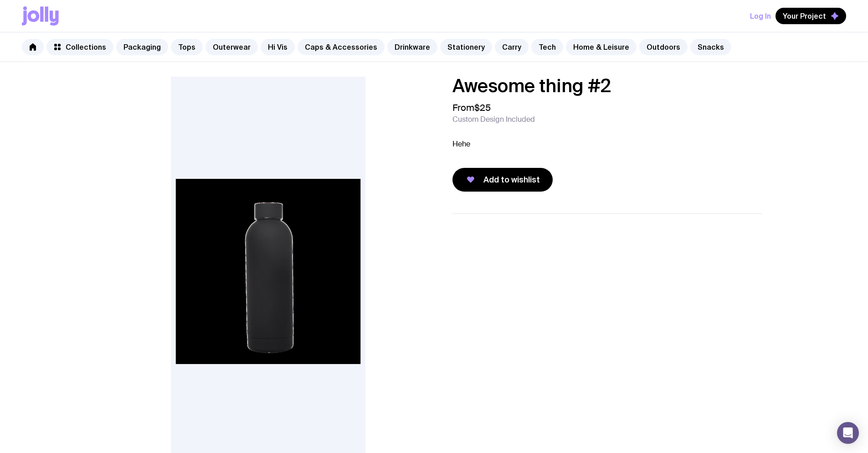 The width and height of the screenshot is (868, 453). Describe the element at coordinates (664, 47) in the screenshot. I see `a: Outdoors` at that location.